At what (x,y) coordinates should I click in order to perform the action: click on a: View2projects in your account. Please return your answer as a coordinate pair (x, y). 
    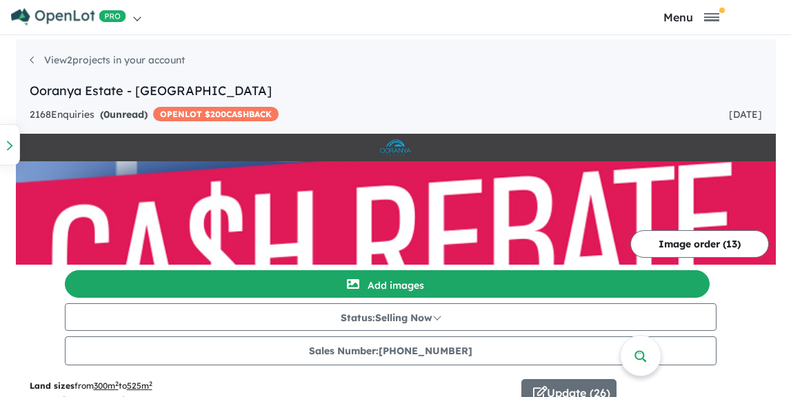
    Looking at the image, I should click on (107, 60).